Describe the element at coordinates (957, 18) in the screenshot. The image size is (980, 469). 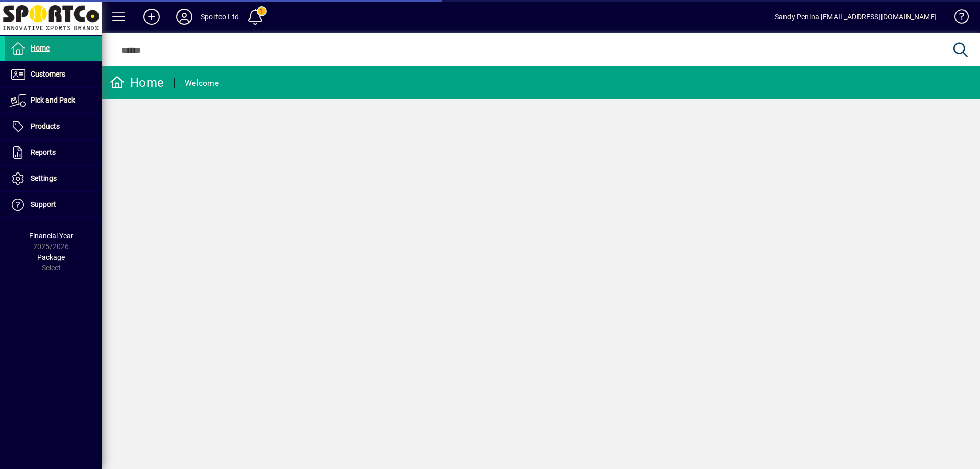
I see `a: Knowledge Base` at that location.